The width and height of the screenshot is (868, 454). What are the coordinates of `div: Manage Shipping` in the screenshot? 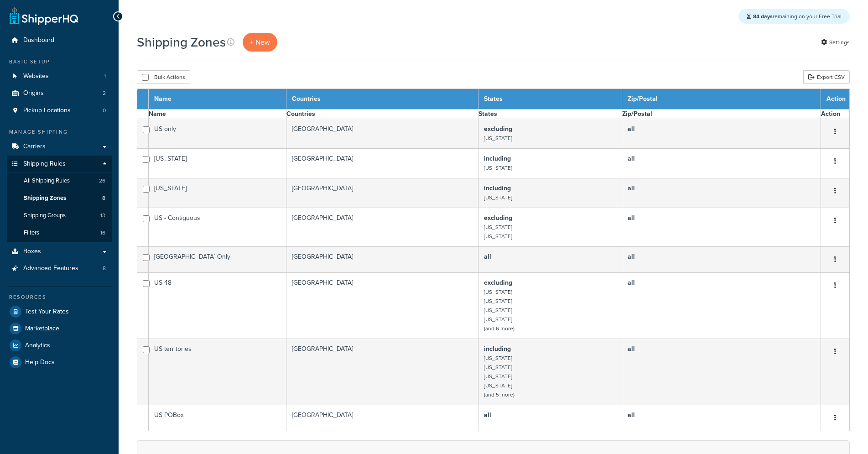 It's located at (59, 132).